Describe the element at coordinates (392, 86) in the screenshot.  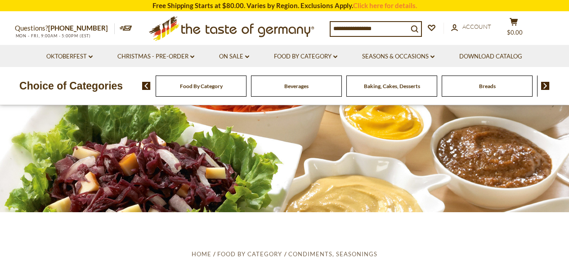
I see `span: Baking, Cakes, Desserts` at that location.